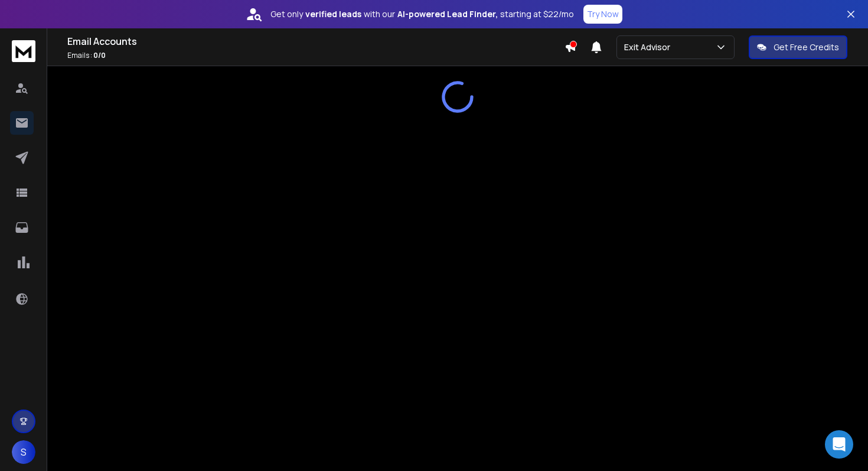  Describe the element at coordinates (99, 55) in the screenshot. I see `span: 0 / 0` at that location.